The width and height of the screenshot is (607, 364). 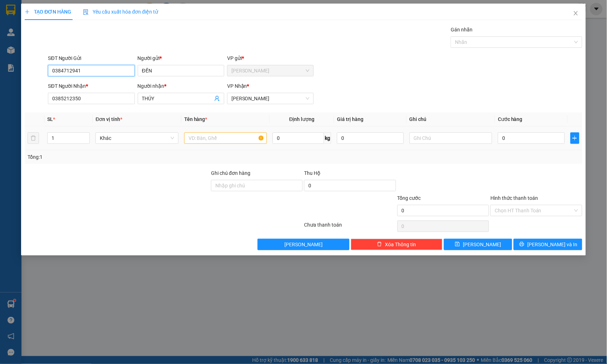 What do you see at coordinates (270, 98) in the screenshot?
I see `span: Phạm Ngũ Lão` at bounding box center [270, 98].